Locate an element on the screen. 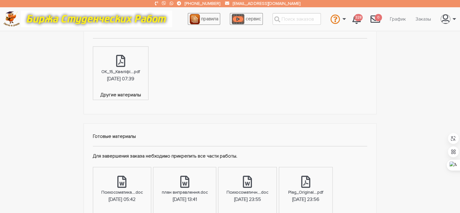 The height and width of the screenshot is (213, 460). div: Психосоматика....doc is located at coordinates (122, 192).